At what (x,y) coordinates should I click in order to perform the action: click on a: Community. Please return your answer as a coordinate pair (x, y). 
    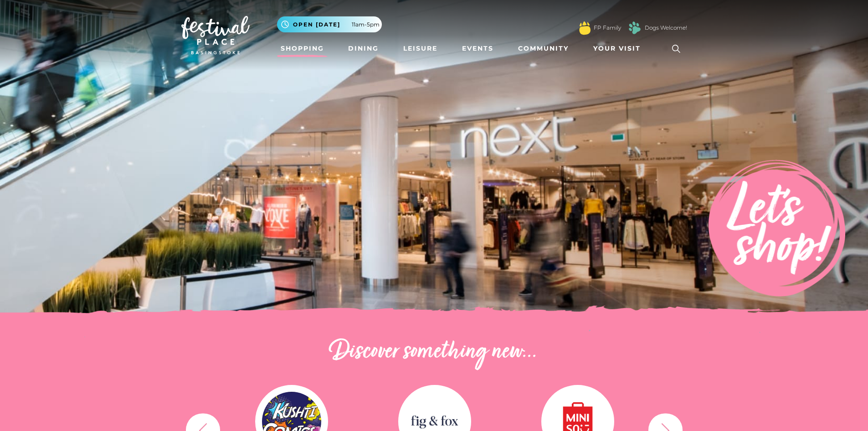
    Looking at the image, I should click on (543, 48).